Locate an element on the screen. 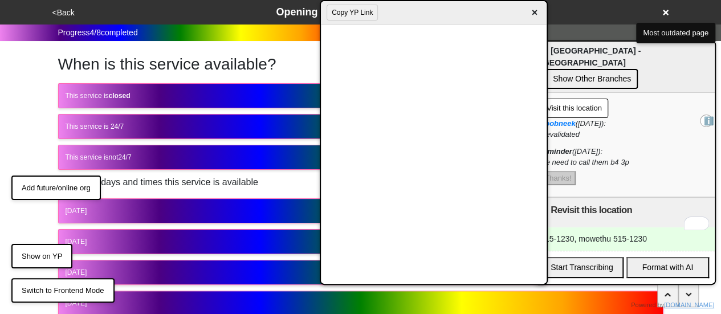 Image resolution: width=721 pixels, height=314 pixels. button: Start Transcribing is located at coordinates (582, 267).